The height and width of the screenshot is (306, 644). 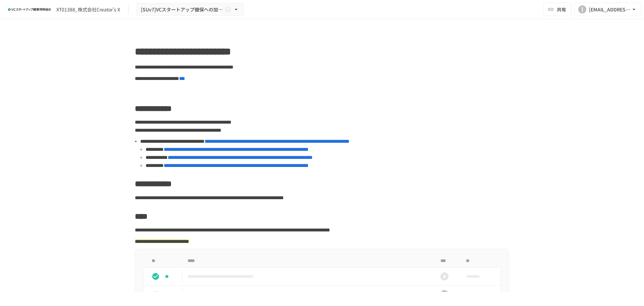 What do you see at coordinates (561, 10) in the screenshot?
I see `span: 共有` at bounding box center [561, 10].